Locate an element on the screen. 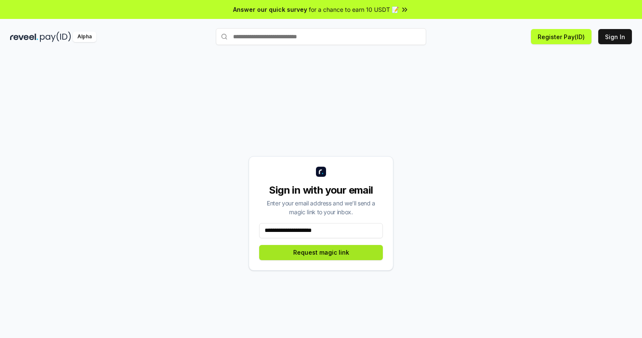  img: pay_id is located at coordinates (56, 37).